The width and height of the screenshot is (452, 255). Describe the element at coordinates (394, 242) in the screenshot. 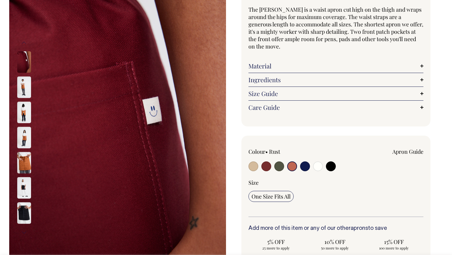

I see `span: 15% OFF` at that location.